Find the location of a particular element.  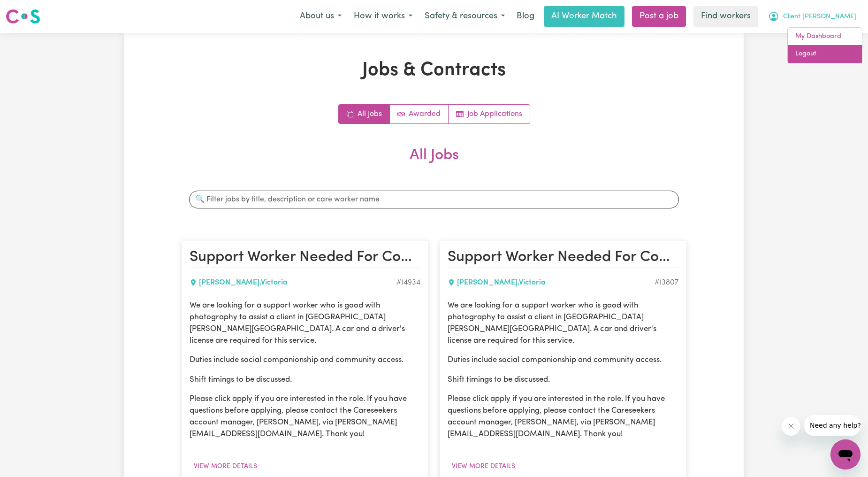

h1: Jobs & Contracts is located at coordinates (434, 70).